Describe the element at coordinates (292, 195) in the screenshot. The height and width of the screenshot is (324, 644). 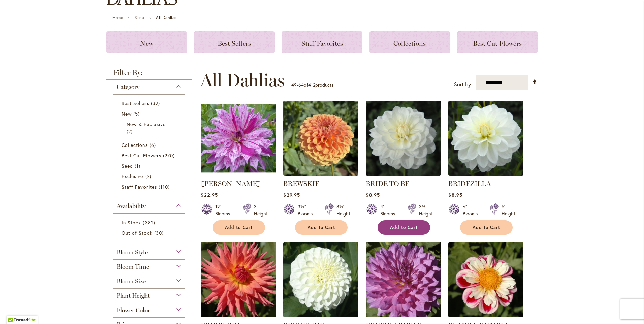
I see `span: $29.95` at that location.